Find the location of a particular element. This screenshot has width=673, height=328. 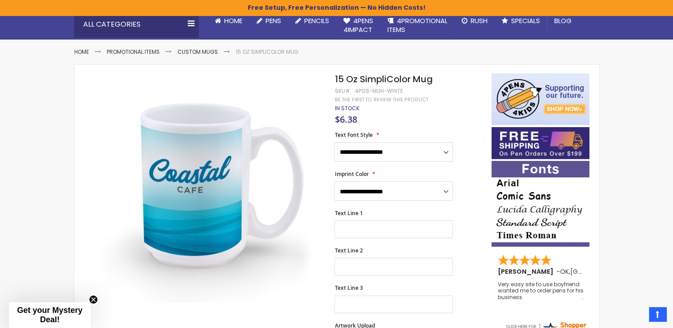

span: Pens is located at coordinates (273, 20).